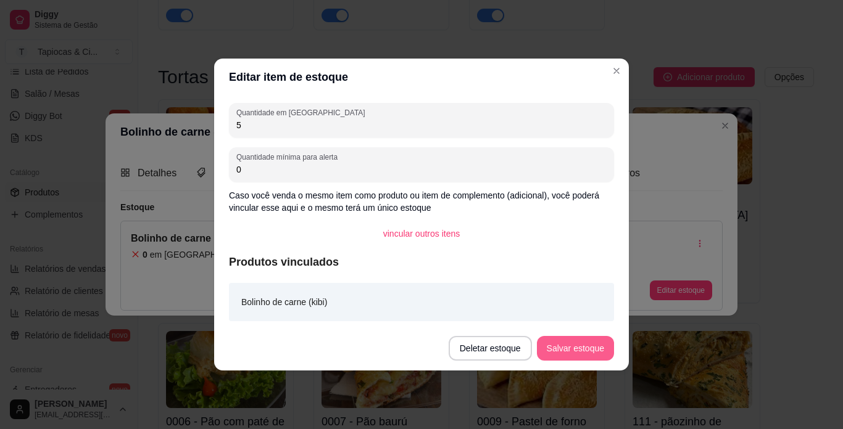 The image size is (843, 429). What do you see at coordinates (421, 234) in the screenshot?
I see `button: vincular outros itens` at bounding box center [421, 234].